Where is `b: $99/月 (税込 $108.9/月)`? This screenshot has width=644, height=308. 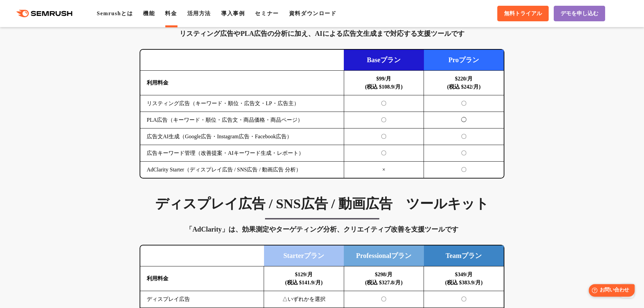
b: $99/月 (税込 $108.9/月) is located at coordinates (384, 83).